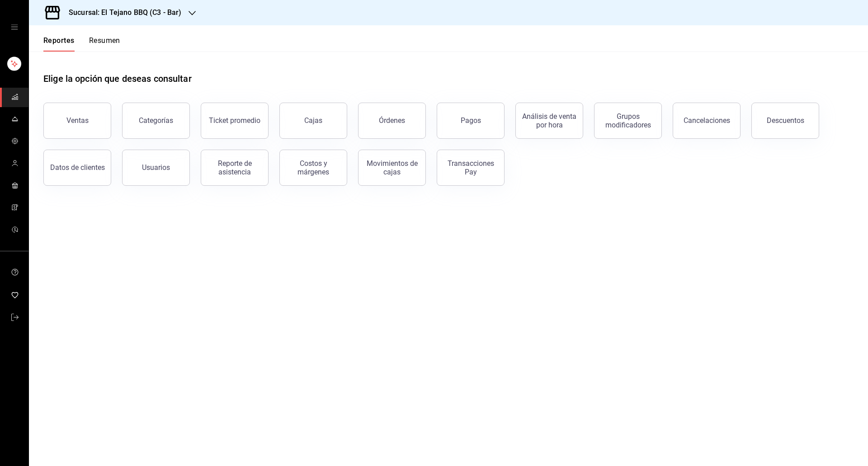  Describe the element at coordinates (628, 121) in the screenshot. I see `div: Grupos modificadores` at that location.